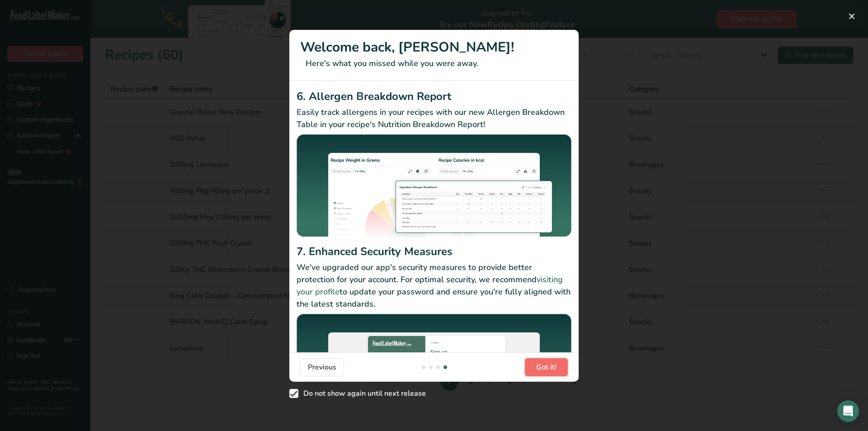 The image size is (868, 431). I want to click on img: Allergen Breakdown Report, so click(434, 187).